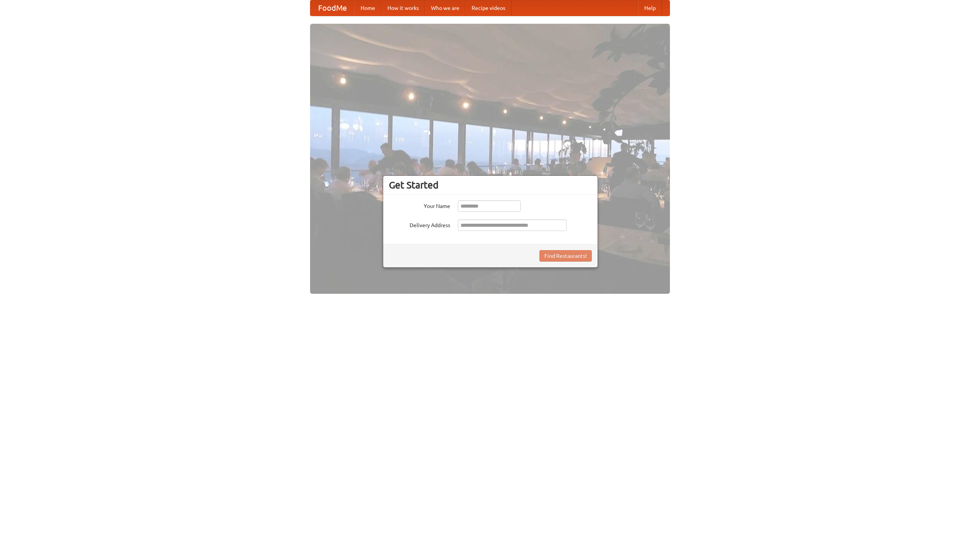 This screenshot has height=542, width=980. Describe the element at coordinates (333, 8) in the screenshot. I see `a: FoodMe` at that location.